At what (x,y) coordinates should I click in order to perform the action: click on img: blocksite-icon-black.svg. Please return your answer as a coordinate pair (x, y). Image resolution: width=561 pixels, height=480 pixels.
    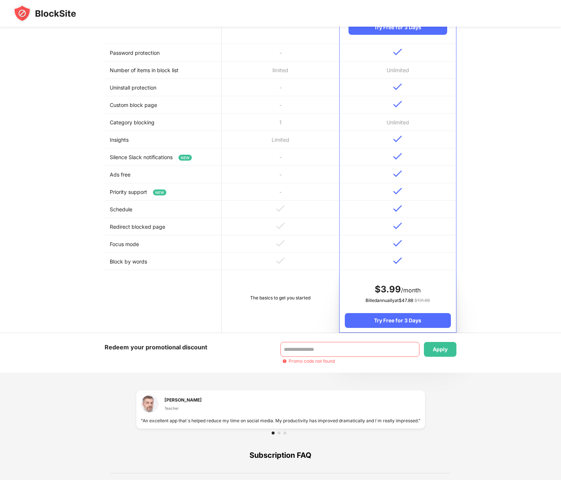
    Looking at the image, I should click on (45, 13).